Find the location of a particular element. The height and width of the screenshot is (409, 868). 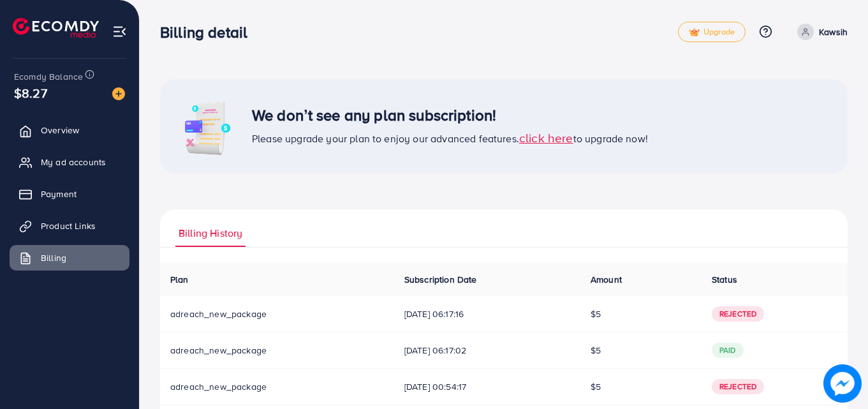

span: Plan is located at coordinates (179, 280).